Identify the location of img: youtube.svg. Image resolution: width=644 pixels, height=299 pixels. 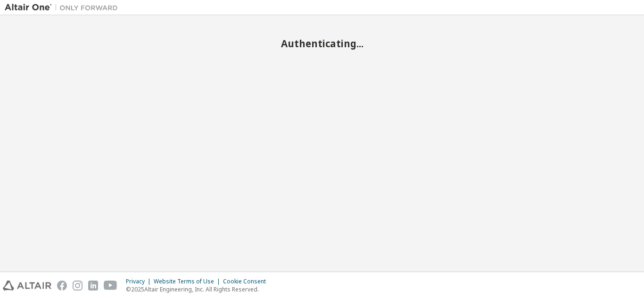
(111, 285).